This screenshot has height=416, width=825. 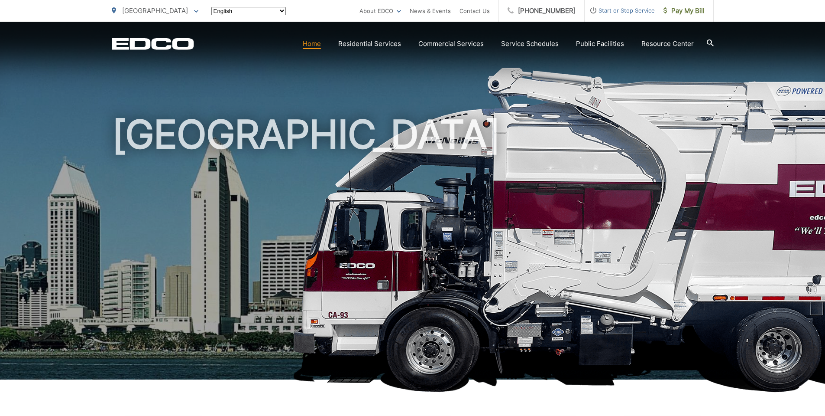 I want to click on a: EDCD logo. Return to the homepage., so click(x=153, y=44).